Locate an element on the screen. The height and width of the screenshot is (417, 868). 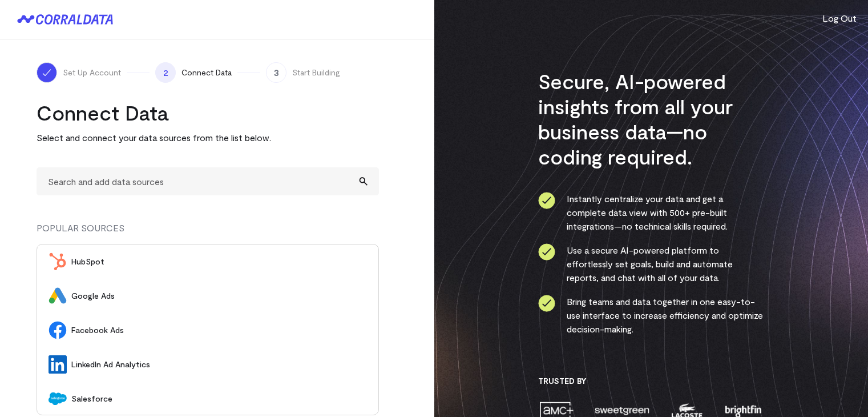
img: Salesforce is located at coordinates (58, 398).